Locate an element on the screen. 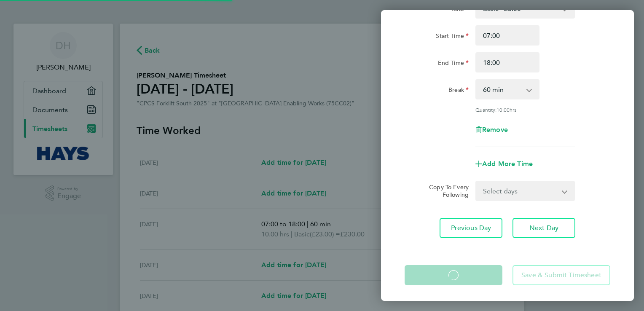 This screenshot has width=644, height=311. label: Start Time is located at coordinates (452, 37).